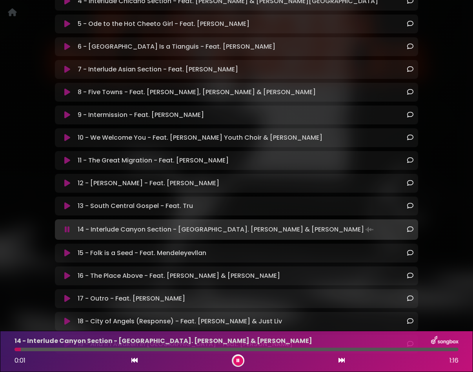 This screenshot has width=473, height=372. What do you see at coordinates (135, 206) in the screenshot?
I see `p: 13 - South Central Gospel - Feat. Tru` at bounding box center [135, 206].